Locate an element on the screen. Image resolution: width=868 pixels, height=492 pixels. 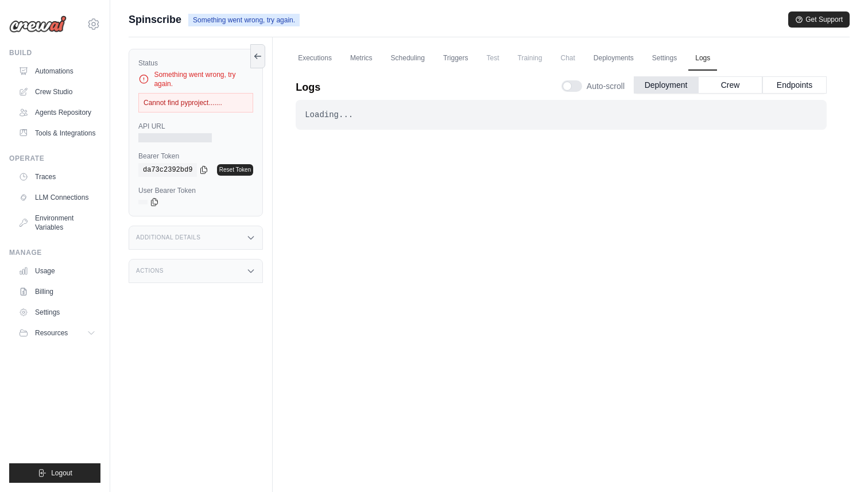
div: Cannot find pyproject....... is located at coordinates (196, 103).